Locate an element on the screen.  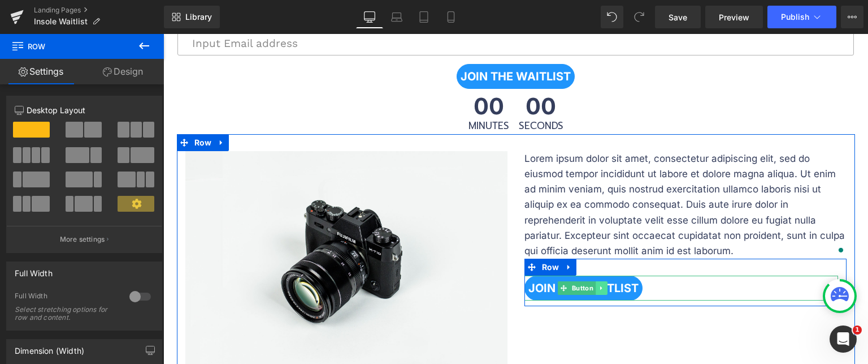
a: New Library is located at coordinates (192, 17).